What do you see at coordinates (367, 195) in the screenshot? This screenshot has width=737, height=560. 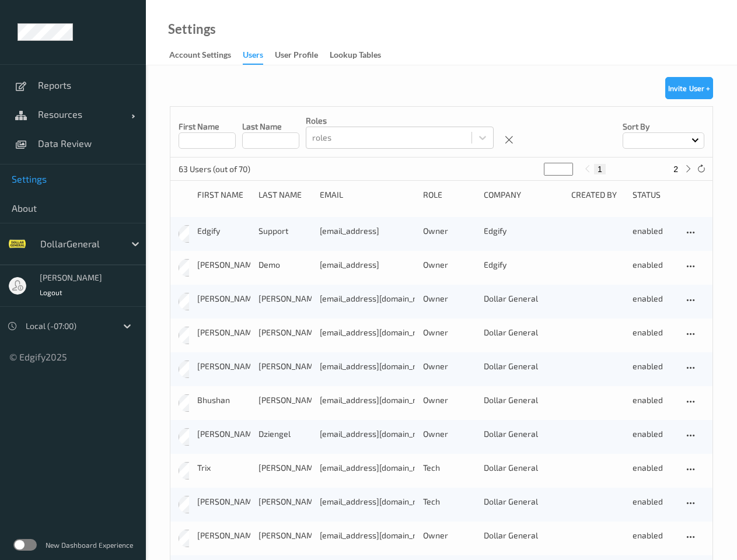 I see `div: Email` at bounding box center [367, 195].